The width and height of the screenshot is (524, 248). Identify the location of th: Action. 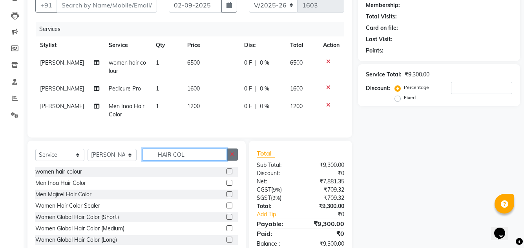
(331, 45).